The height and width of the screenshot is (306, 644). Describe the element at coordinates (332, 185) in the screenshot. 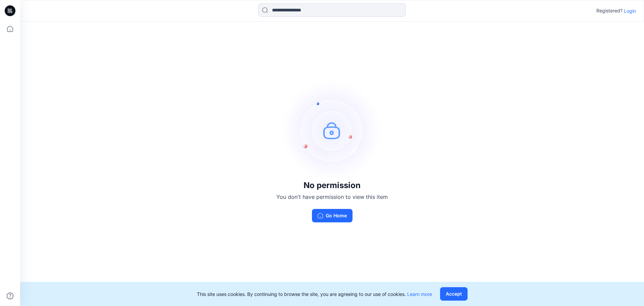

I see `h3: No permission` at that location.